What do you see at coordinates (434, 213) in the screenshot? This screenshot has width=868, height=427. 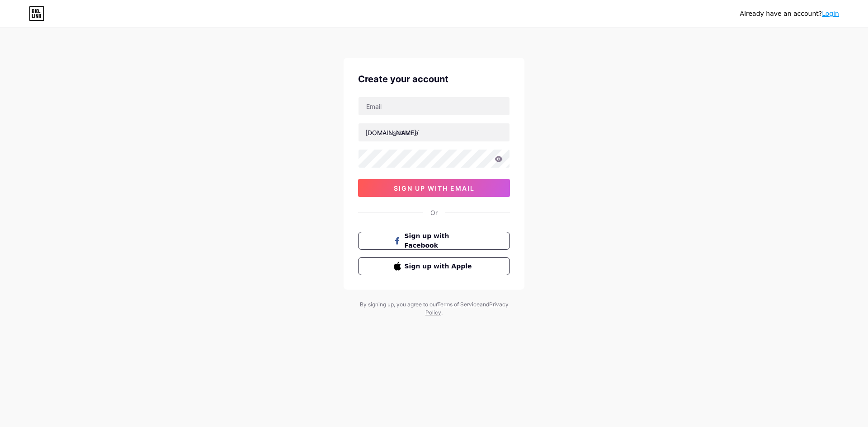 I see `div: Or` at bounding box center [434, 213].